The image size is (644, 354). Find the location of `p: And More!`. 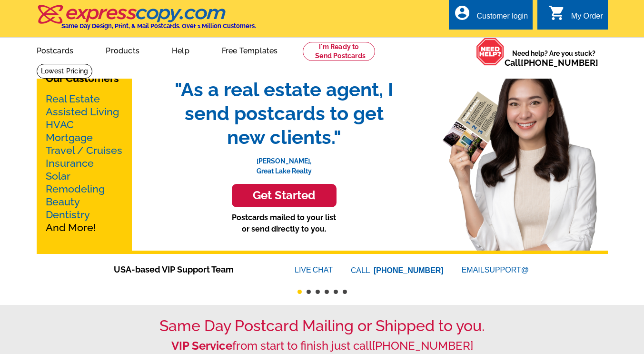

p: And More! is located at coordinates (84, 163).